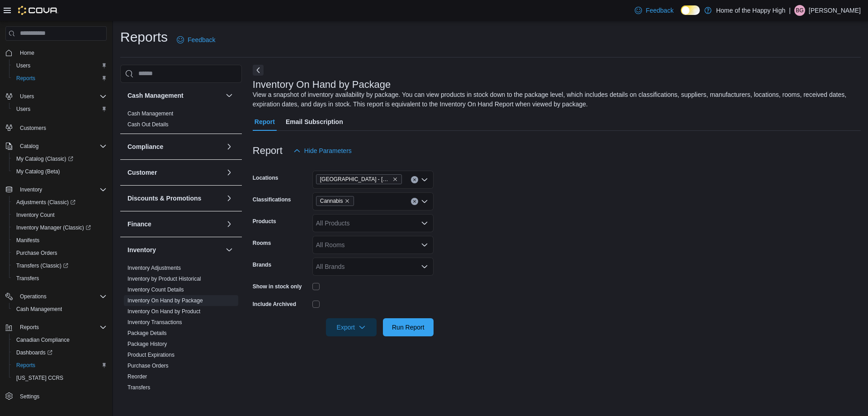 This screenshot has height=416, width=868. I want to click on a: Transfers, so click(139, 388).